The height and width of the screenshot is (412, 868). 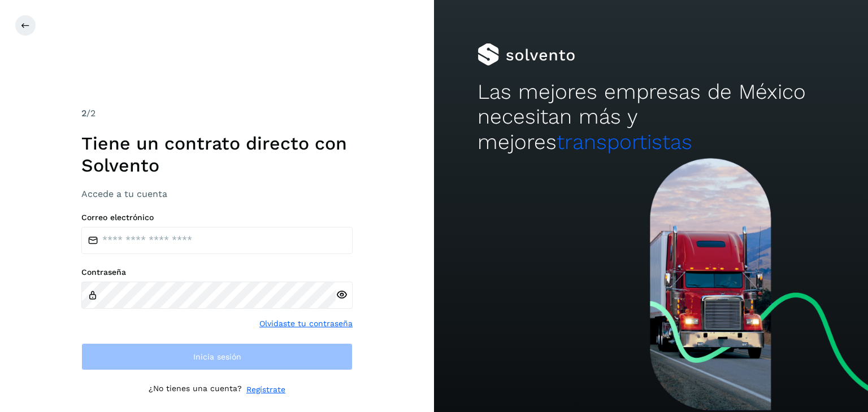 What do you see at coordinates (217, 357) in the screenshot?
I see `button: Inicia sesión` at bounding box center [217, 357].